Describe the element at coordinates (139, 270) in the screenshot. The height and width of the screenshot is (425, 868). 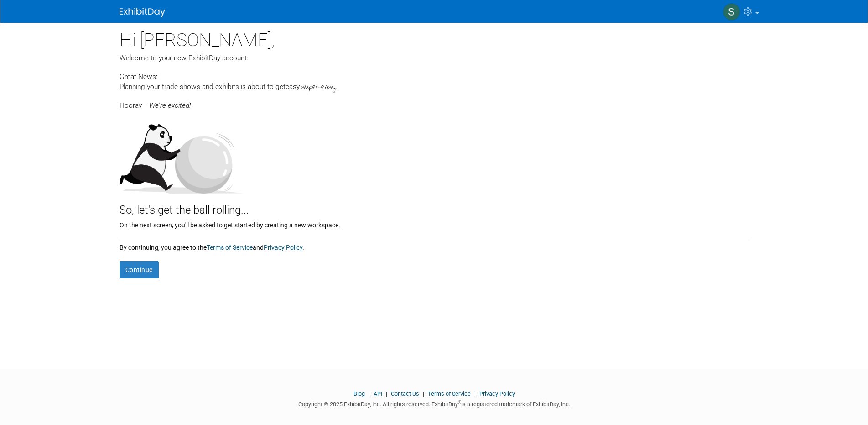
I see `button: Continue` at that location.